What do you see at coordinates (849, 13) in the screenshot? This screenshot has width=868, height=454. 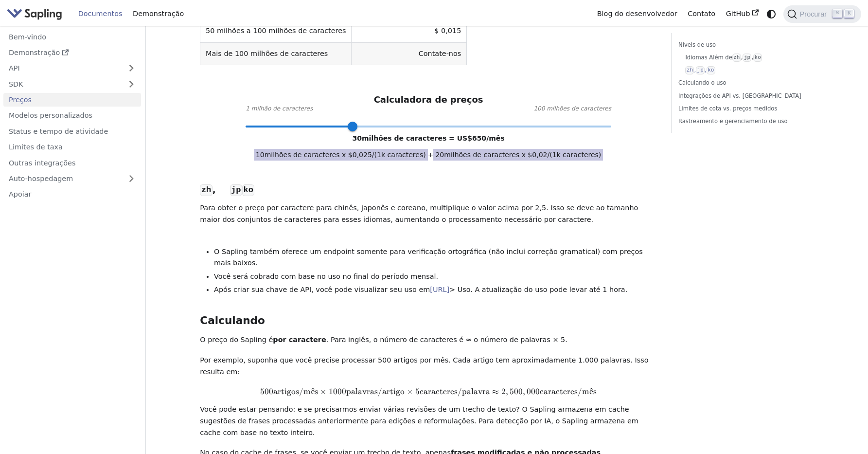 I see `kbd: K` at bounding box center [849, 13].